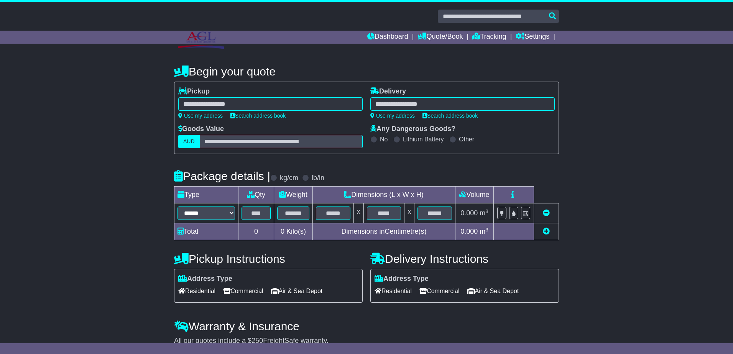 The image size is (733, 354). What do you see at coordinates (366, 71) in the screenshot?
I see `h4: Begin your quote` at bounding box center [366, 71].